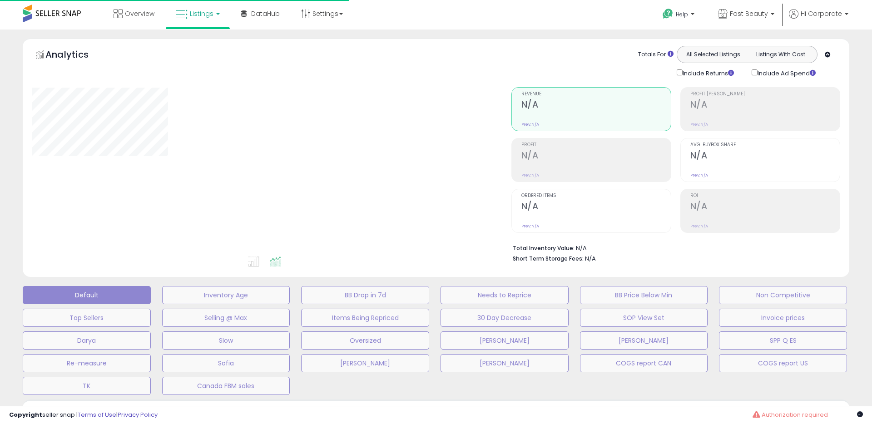 The height and width of the screenshot is (424, 872). I want to click on button: Inventory Age, so click(226, 295).